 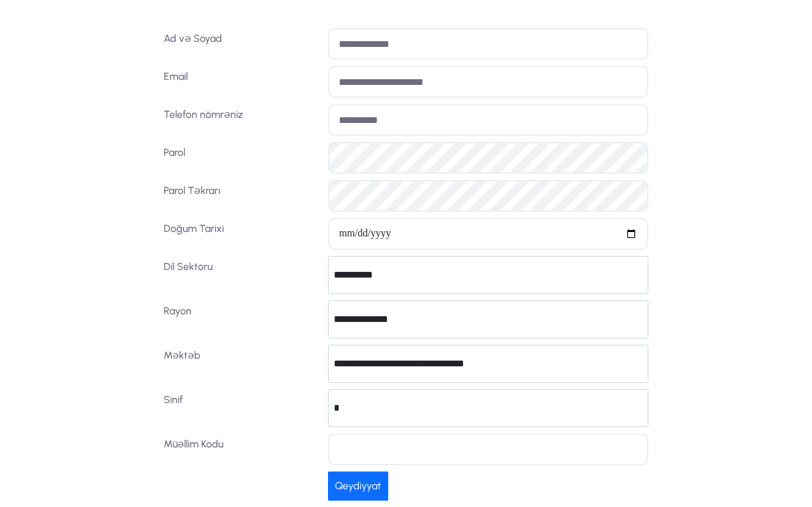 I want to click on label: Parol Təkrarı, so click(x=241, y=196).